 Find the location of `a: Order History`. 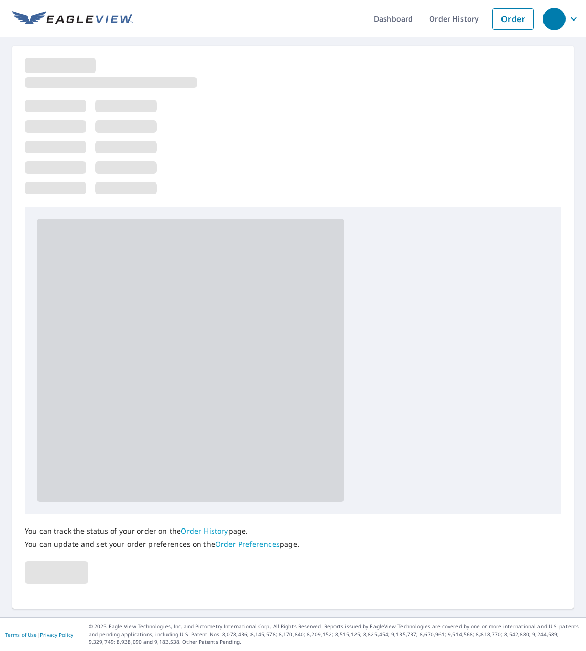

a: Order History is located at coordinates (204, 530).